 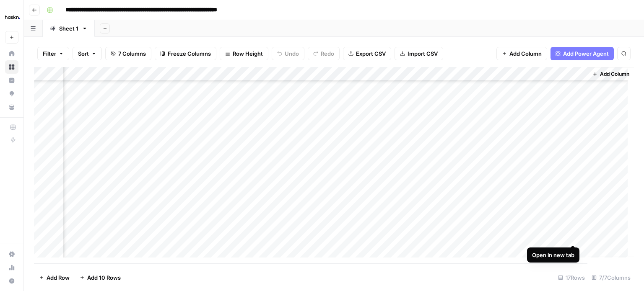 What do you see at coordinates (87, 54) in the screenshot?
I see `button: Sort` at bounding box center [87, 54].